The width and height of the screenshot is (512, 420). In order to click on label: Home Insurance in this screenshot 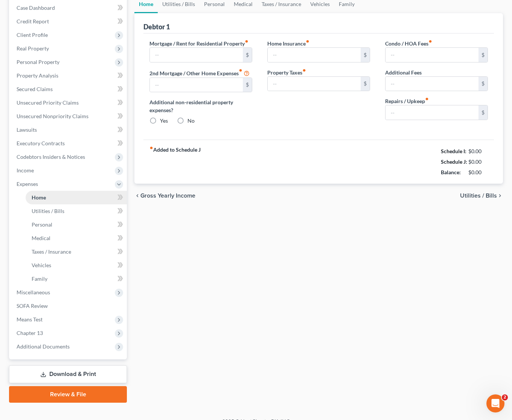, I will do `click(288, 43)`.